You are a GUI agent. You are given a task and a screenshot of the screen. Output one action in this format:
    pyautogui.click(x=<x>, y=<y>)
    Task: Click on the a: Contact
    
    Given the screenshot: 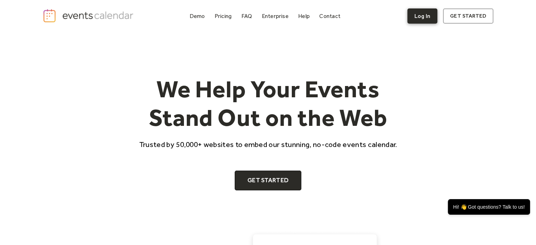 What is the action you would take?
    pyautogui.click(x=330, y=16)
    